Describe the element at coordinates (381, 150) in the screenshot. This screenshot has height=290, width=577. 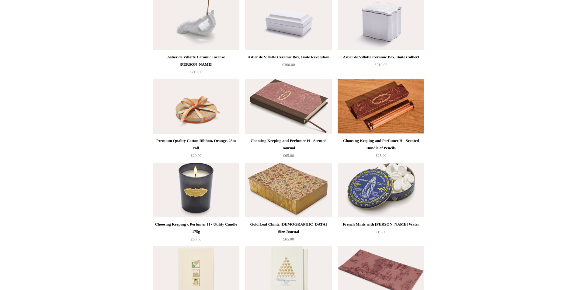
I see `a: Choosing Keeping and Perfumer H - Scented Bundle of Pencils £25.00` at that location.